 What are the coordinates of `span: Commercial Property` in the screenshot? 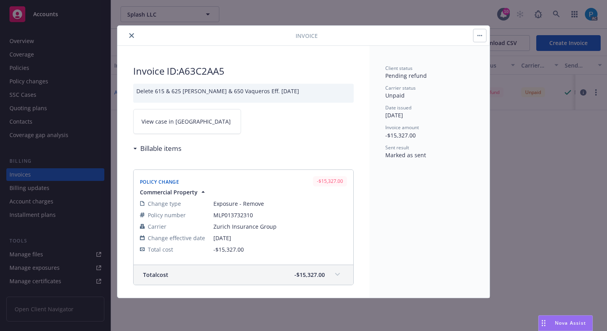 It's located at (169, 192).